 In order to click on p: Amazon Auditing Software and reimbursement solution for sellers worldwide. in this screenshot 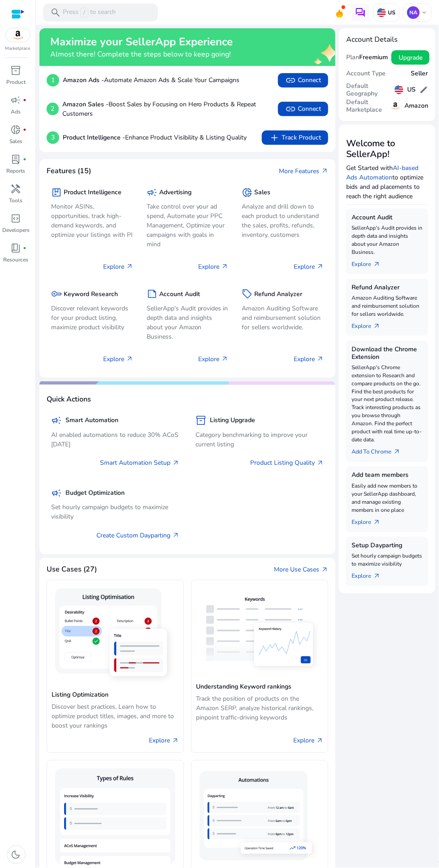, I will do `click(387, 306)`.